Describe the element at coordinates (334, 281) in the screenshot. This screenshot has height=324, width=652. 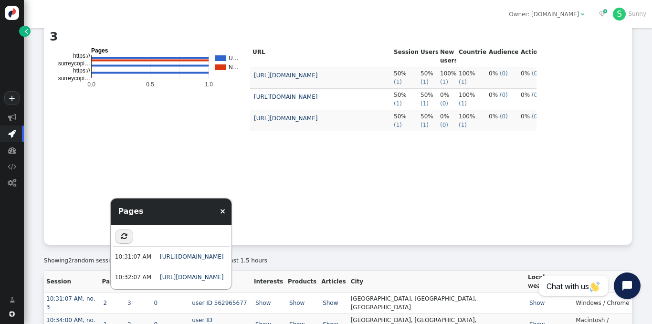
I see `th: Articles` at that location.